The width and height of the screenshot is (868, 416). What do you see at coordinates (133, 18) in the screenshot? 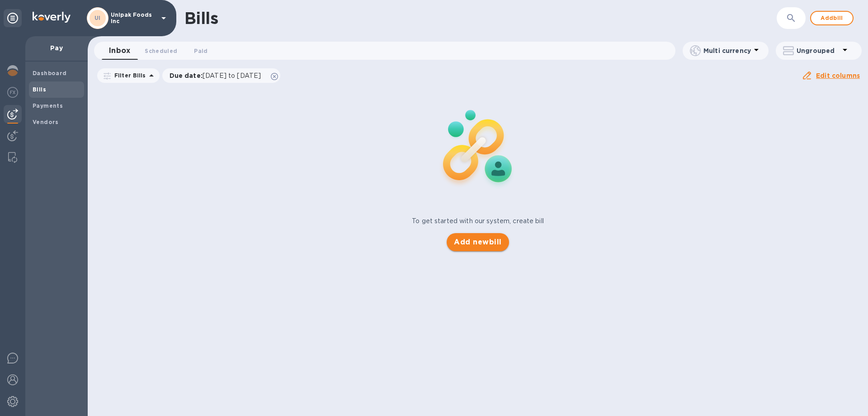
I see `p: Unipak Foods Inc` at bounding box center [133, 18].